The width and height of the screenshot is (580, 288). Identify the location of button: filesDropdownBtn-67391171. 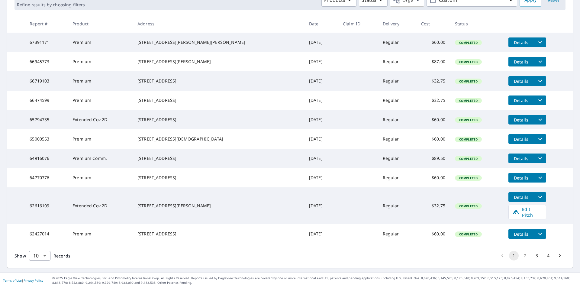
(540, 42).